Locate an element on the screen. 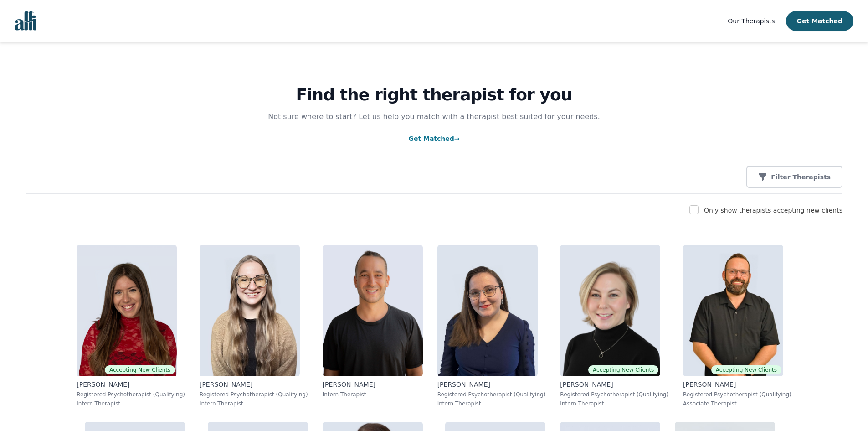 The height and width of the screenshot is (431, 868). label: Only show therapists accepting new clients is located at coordinates (773, 210).